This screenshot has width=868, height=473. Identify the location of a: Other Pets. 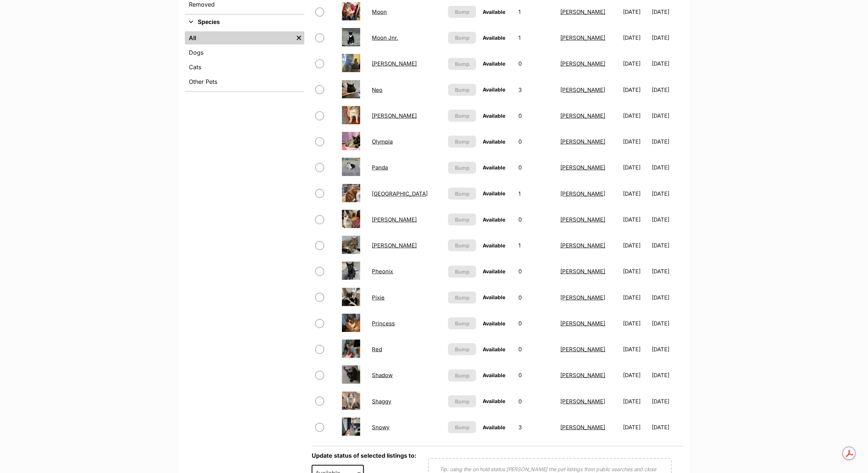
(244, 81).